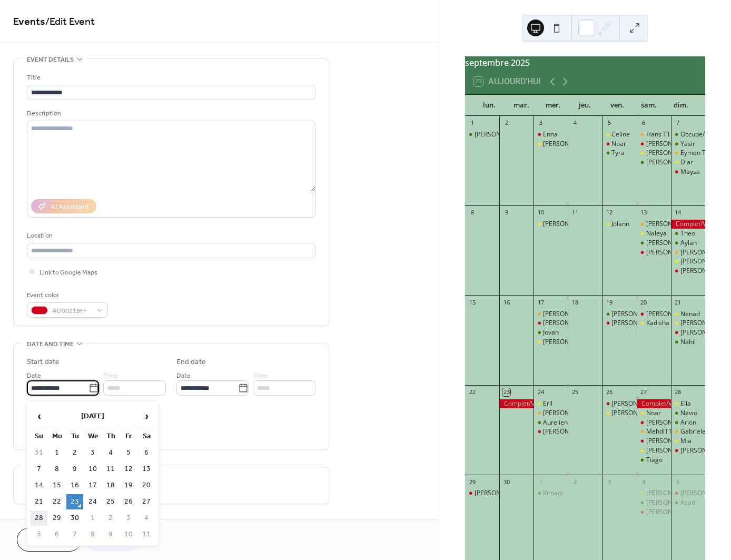 Image resolution: width=731 pixels, height=560 pixels. Describe the element at coordinates (688, 342) in the screenshot. I see `div: Nahil` at that location.